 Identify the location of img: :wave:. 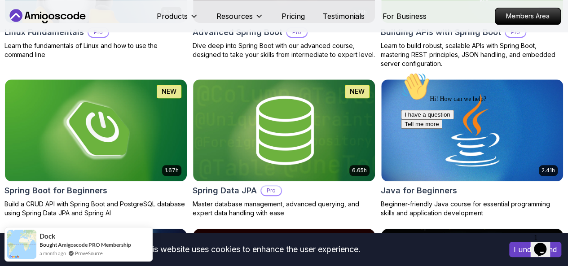
(18, 18).